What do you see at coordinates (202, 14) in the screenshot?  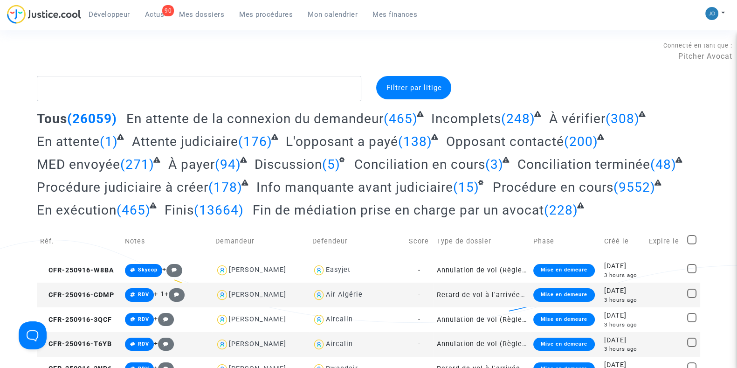 I see `a: Mes dossiers` at bounding box center [202, 14].